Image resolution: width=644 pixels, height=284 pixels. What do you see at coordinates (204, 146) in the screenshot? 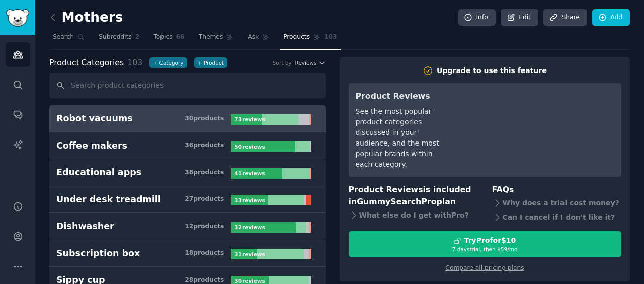
I see `div: 36 product s` at bounding box center [204, 146].